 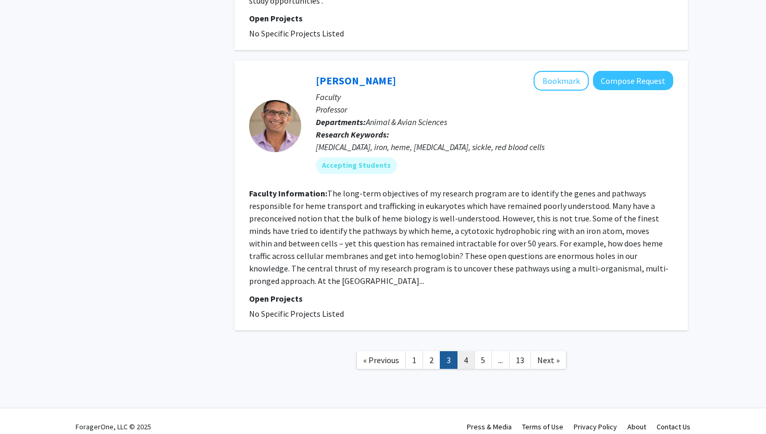 I want to click on span: « Previous, so click(x=381, y=360).